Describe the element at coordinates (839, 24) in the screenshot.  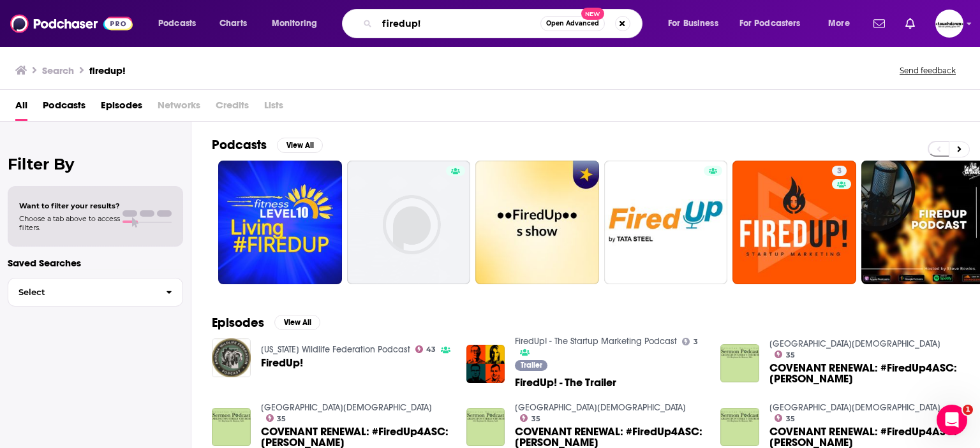
I see `span: More` at that location.